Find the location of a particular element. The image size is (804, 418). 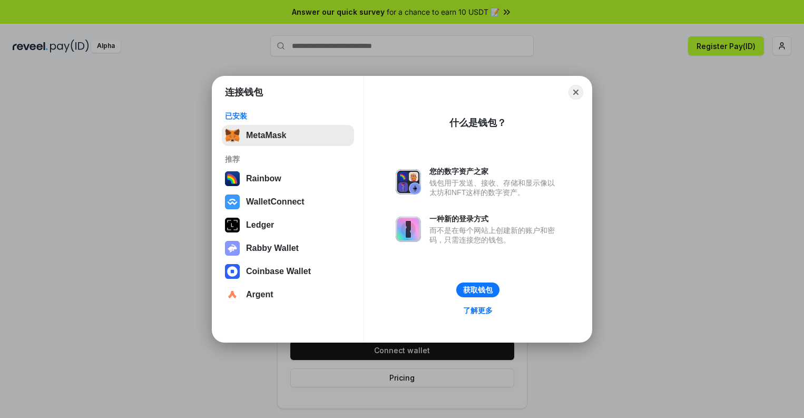

button: Coinbase Wallet is located at coordinates (288, 271).